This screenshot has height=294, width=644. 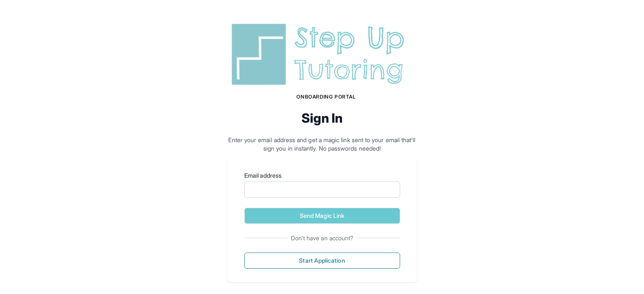 What do you see at coordinates (322, 260) in the screenshot?
I see `button: Start Application` at bounding box center [322, 260].